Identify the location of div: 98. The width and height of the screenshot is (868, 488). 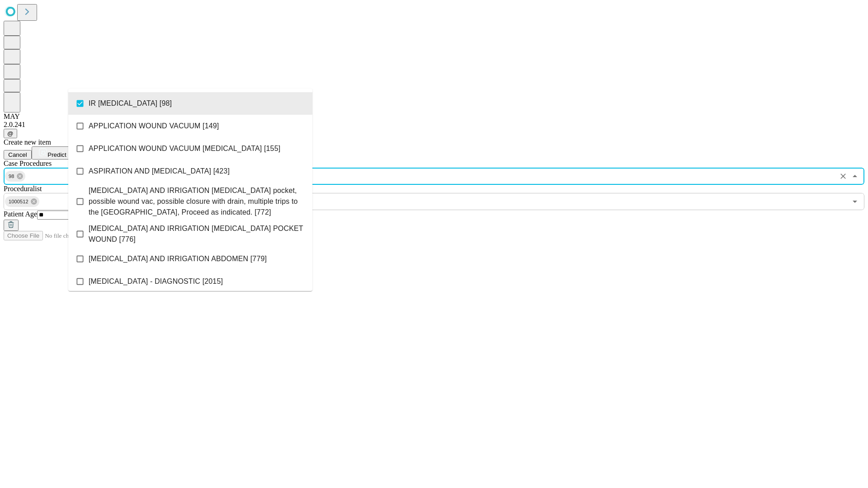
(15, 176).